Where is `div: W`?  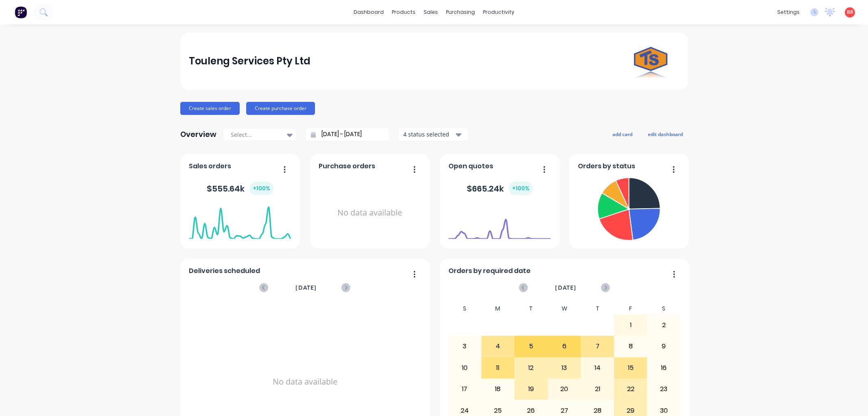 div: W is located at coordinates (565, 309).